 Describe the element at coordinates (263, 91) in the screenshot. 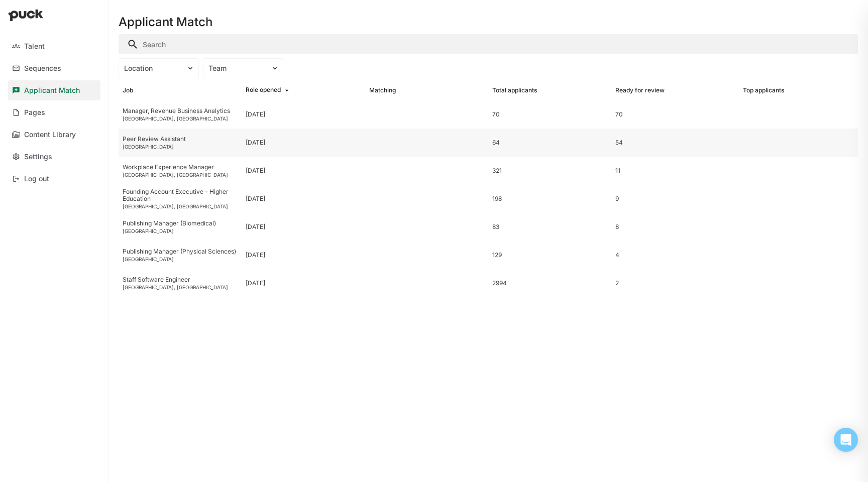

I see `div: Role opened` at that location.